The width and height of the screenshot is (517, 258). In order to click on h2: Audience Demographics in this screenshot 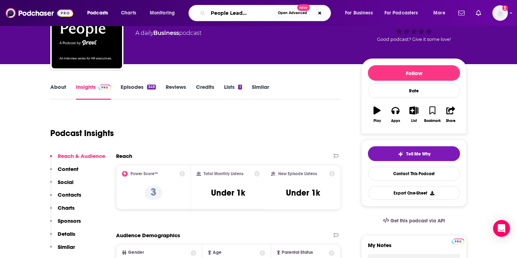, I will do `click(148, 235)`.